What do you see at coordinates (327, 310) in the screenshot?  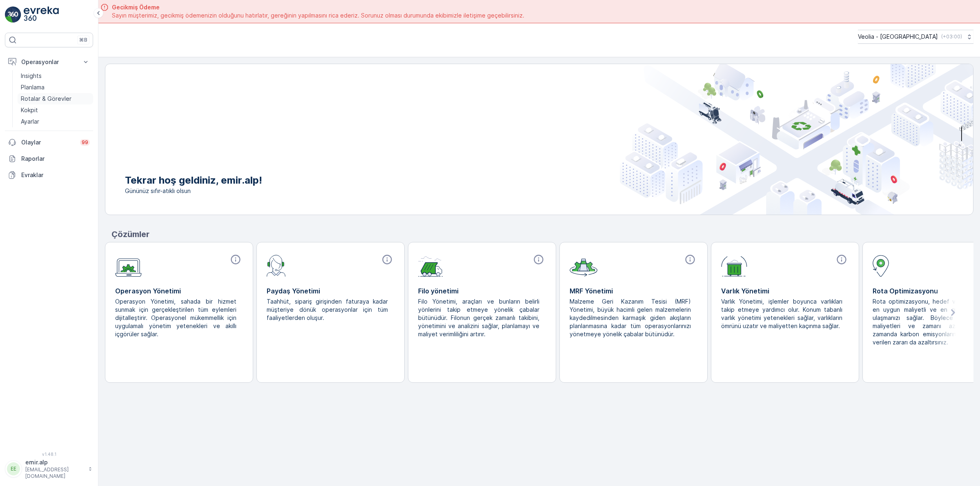 I see `p: Taahhüt, sipariş girişinden faturaya kadar müşteriye dönük operasyonlar için tüm faaliyetlerden o...` at bounding box center [327, 310].